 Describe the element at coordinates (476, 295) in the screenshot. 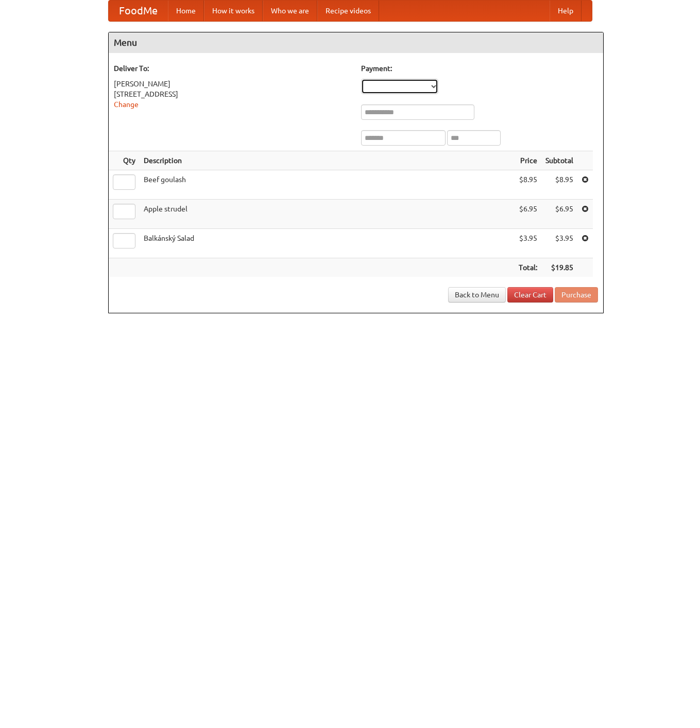

I see `a: Back to Menu` at that location.